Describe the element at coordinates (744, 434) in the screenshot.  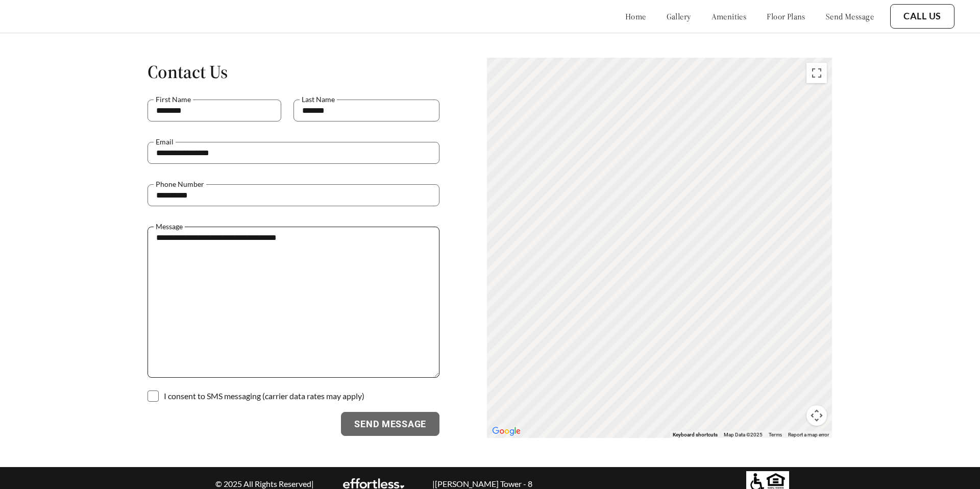
I see `span: Map Data ©2025` at that location.